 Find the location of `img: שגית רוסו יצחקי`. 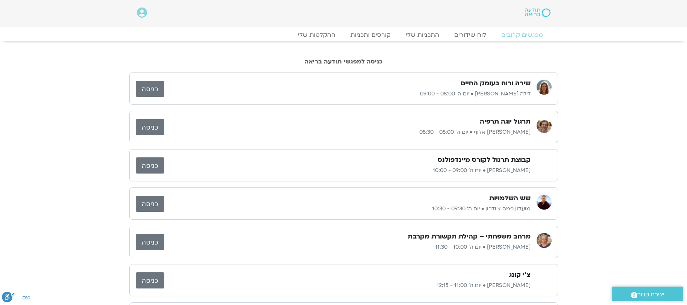

img: שגית רוסו יצחקי is located at coordinates (544, 240).